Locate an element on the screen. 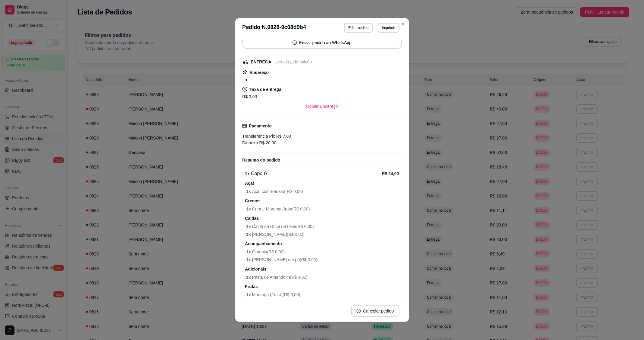 The width and height of the screenshot is (644, 340). span: whats-app is located at coordinates (295, 43).